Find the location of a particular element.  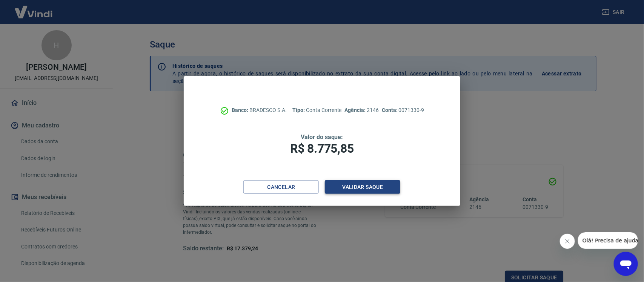

span: Tipo: is located at coordinates (300, 110).